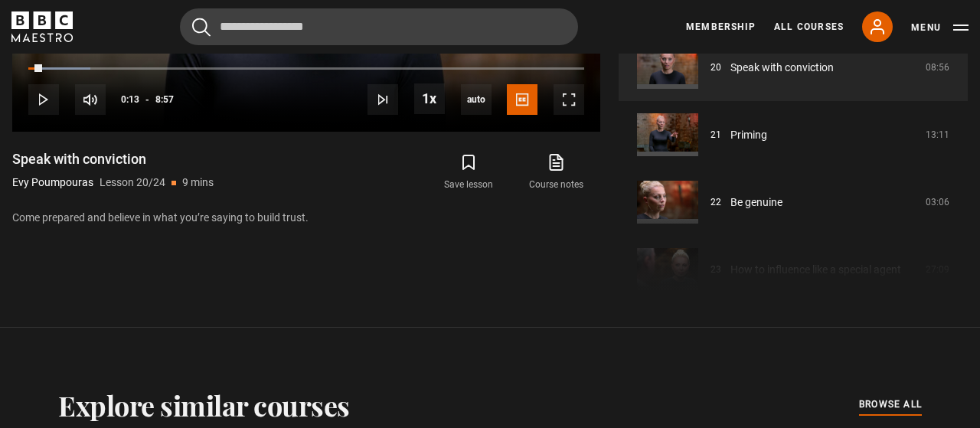 This screenshot has height=428, width=980. Describe the element at coordinates (202, 27) in the screenshot. I see `button: Submit the search query` at that location.